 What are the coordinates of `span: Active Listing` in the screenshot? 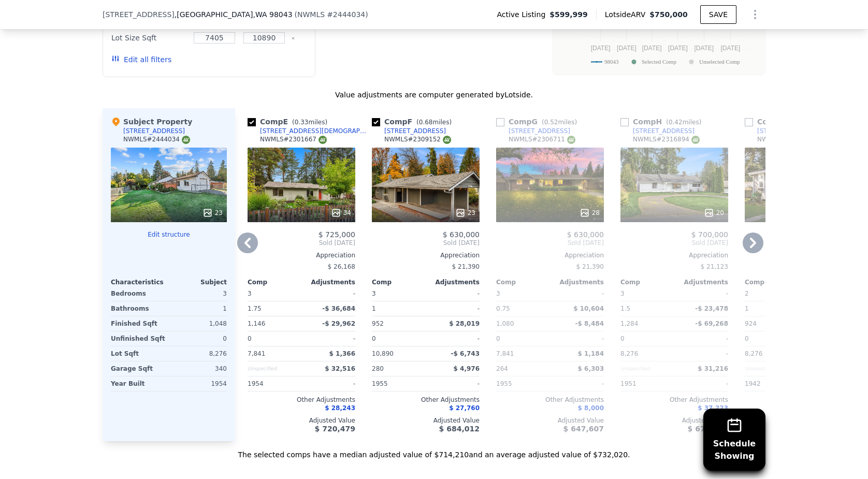 It's located at (523, 14).